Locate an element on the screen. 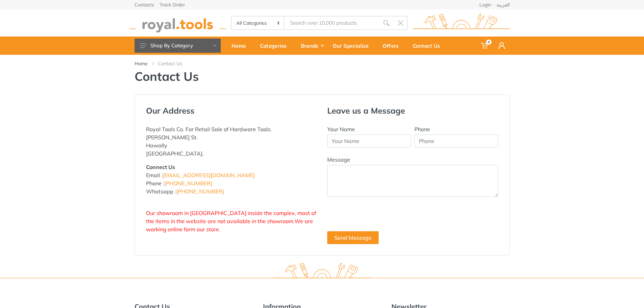 The height and width of the screenshot is (308, 644). div: Offers is located at coordinates (393, 45).